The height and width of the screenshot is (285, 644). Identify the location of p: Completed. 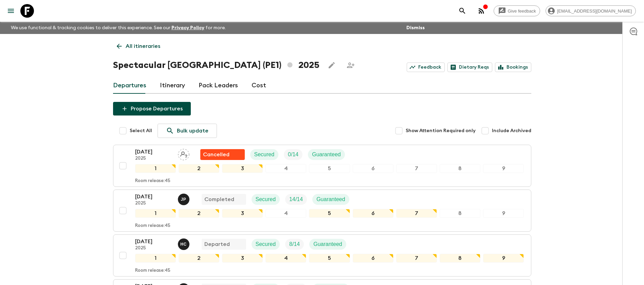
(219, 199).